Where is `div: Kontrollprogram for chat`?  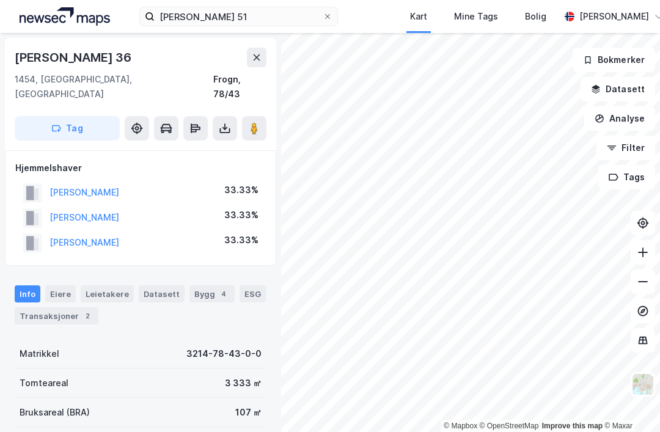
div: Kontrollprogram for chat is located at coordinates (630, 403).